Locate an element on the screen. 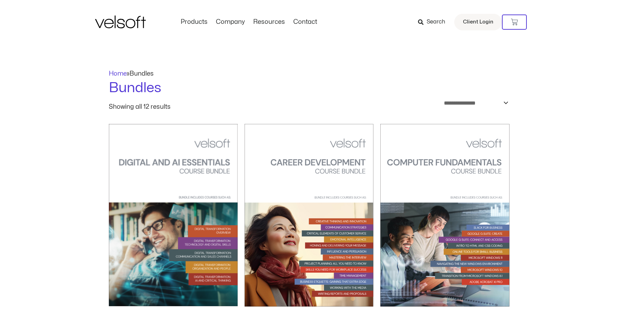  a: Search is located at coordinates (434, 22).